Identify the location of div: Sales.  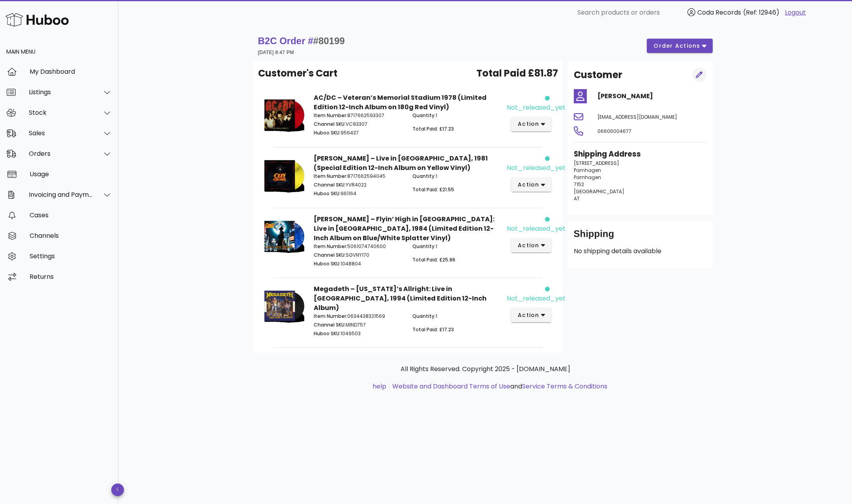
(61, 133).